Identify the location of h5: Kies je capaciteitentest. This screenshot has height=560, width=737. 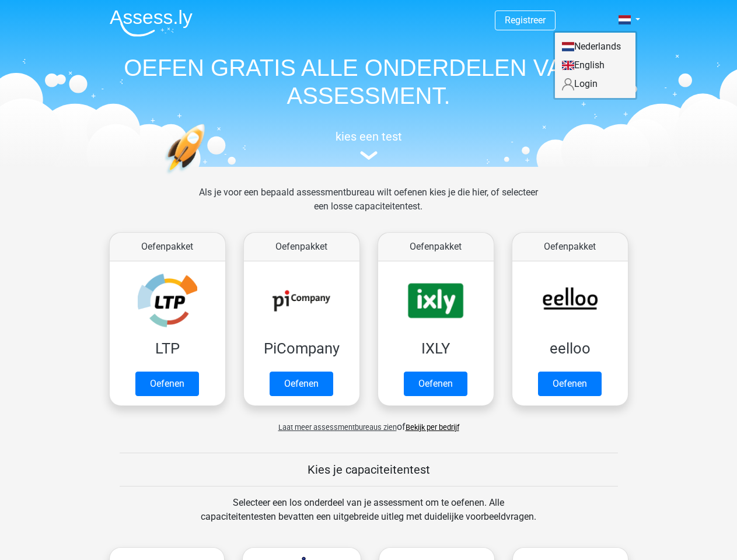
(369, 470).